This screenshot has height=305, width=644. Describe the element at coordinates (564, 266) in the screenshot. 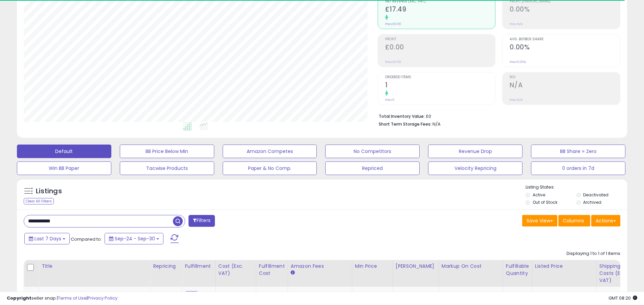

I see `div: Listed Price` at that location.